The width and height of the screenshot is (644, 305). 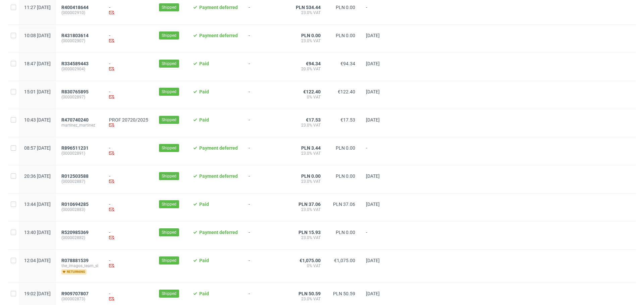 What do you see at coordinates (80, 97) in the screenshot?
I see `span: (000002897)` at bounding box center [80, 97].